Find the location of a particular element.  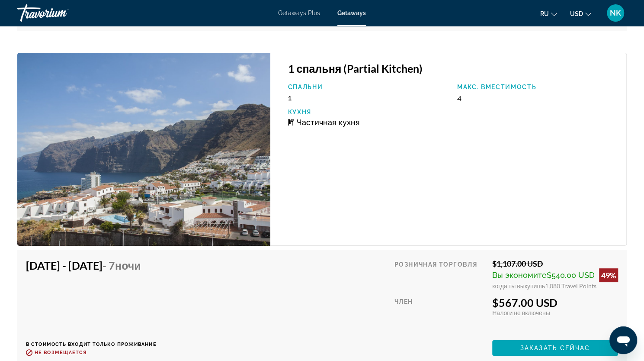

p: Спальни is located at coordinates (368, 87).